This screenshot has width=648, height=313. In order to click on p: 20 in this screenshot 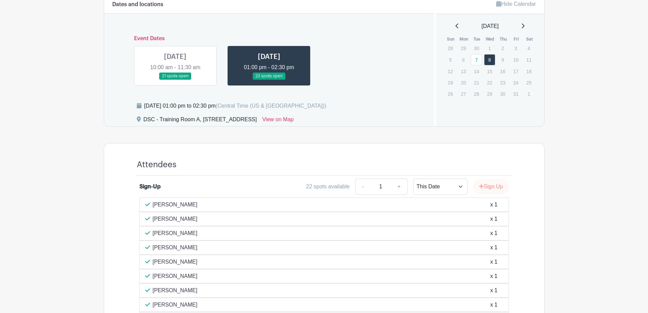, I will do `click(463, 82)`.